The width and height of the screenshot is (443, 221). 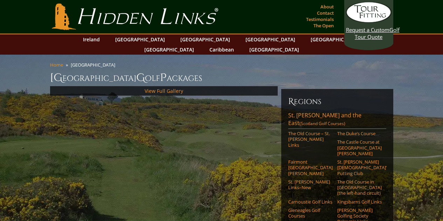 I want to click on a: Contact, so click(x=326, y=13).